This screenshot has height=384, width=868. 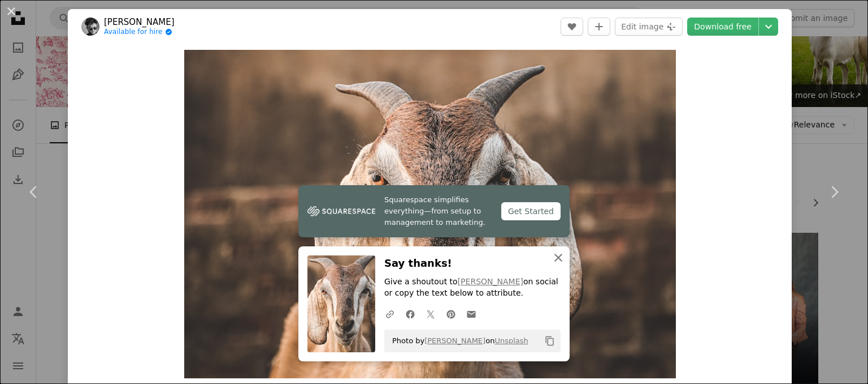 I want to click on a: Available for hire, so click(x=139, y=32).